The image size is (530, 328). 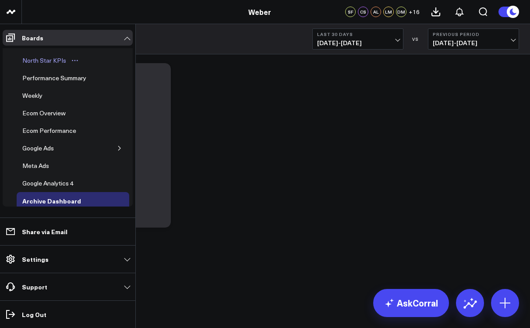 I want to click on div: Weekly, so click(x=32, y=96).